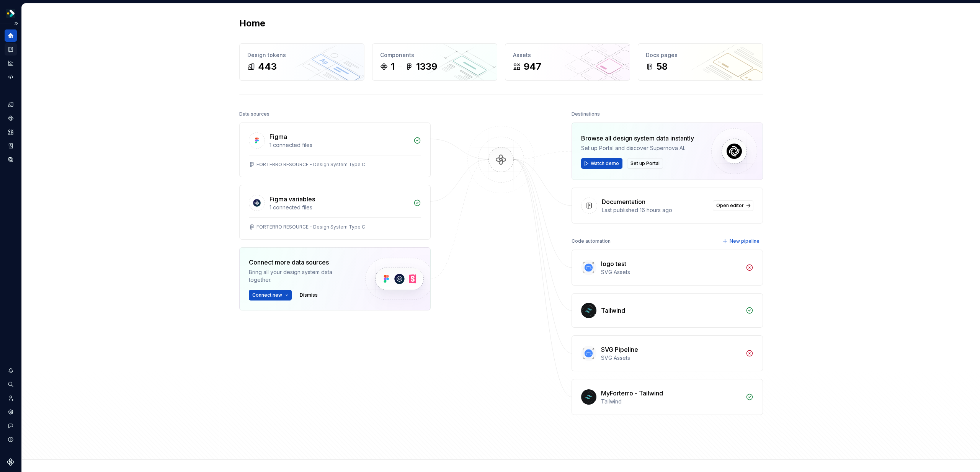  Describe the element at coordinates (292, 199) in the screenshot. I see `div: Figma variables` at that location.